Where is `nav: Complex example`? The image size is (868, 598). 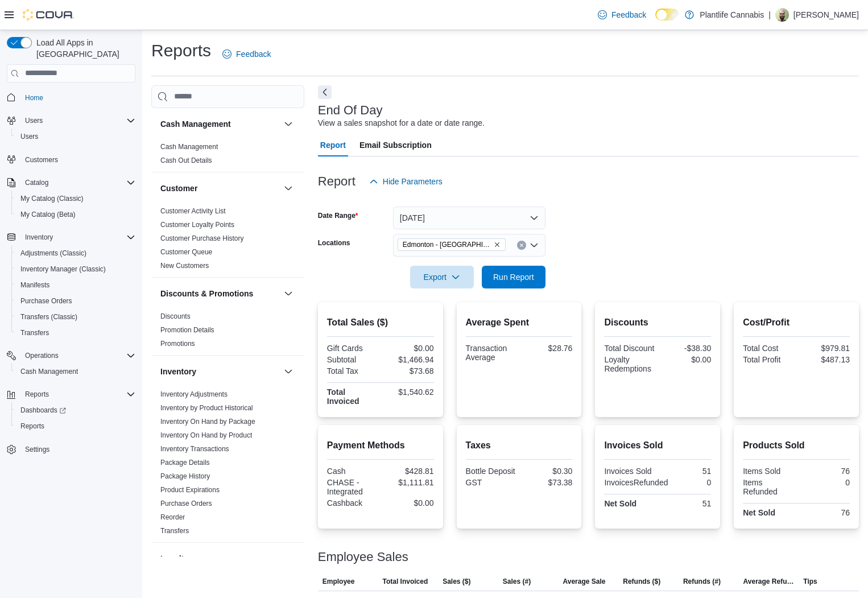 nav: Complex example is located at coordinates (71, 286).